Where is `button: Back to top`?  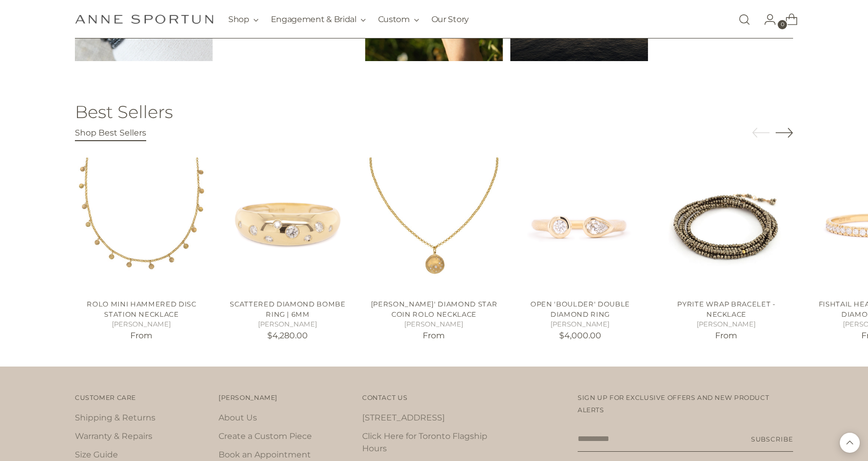 button: Back to top is located at coordinates (849, 443).